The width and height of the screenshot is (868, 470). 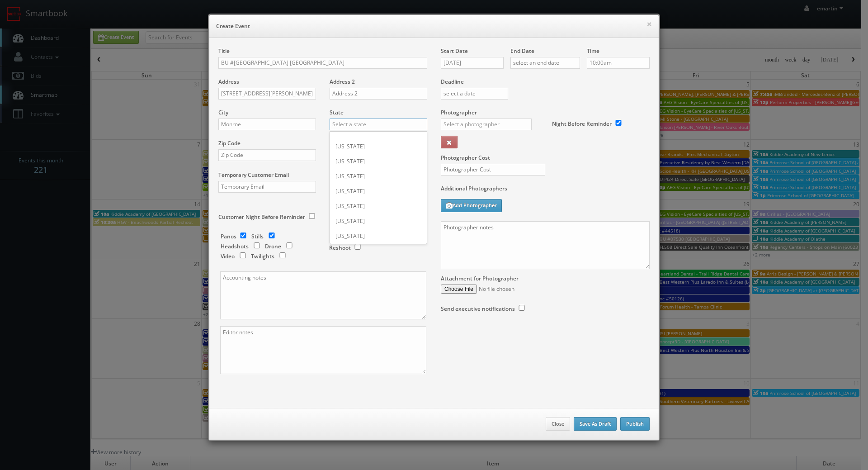 What do you see at coordinates (557, 424) in the screenshot?
I see `button: Close` at bounding box center [557, 424].